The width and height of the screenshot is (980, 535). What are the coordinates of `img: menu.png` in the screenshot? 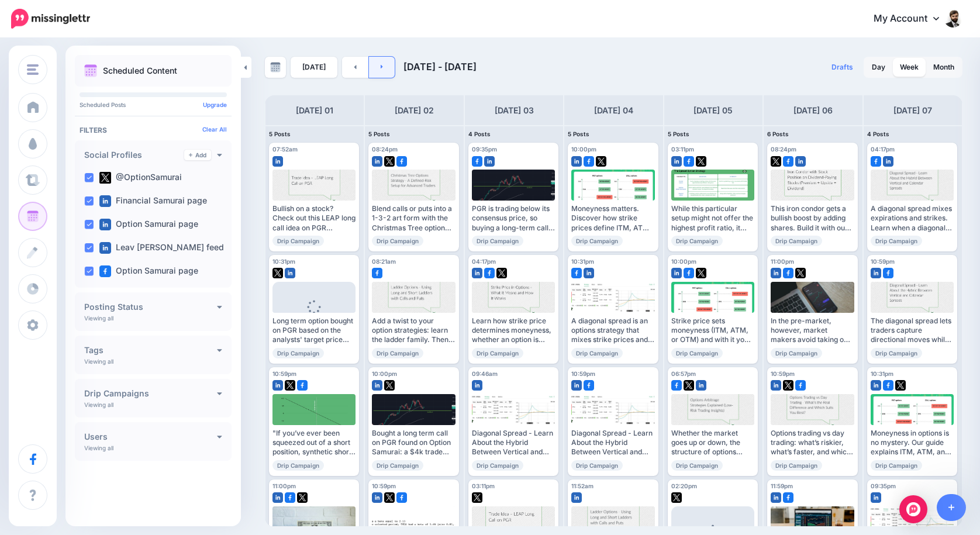 It's located at (33, 70).